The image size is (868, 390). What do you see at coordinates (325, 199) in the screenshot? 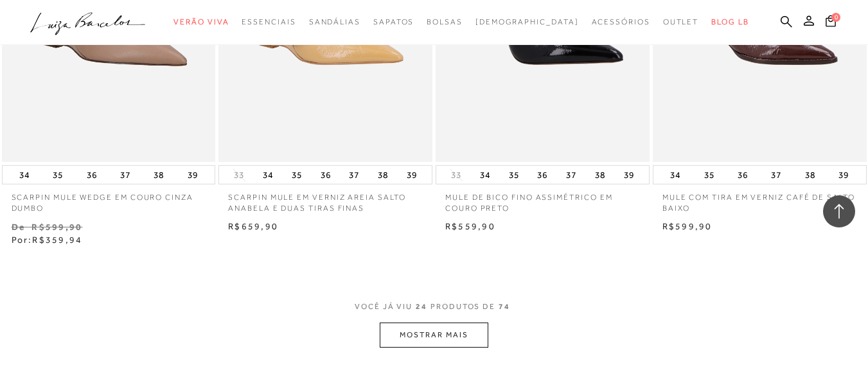
I see `p: SCARPIN MULE EM VERNIZ AREIA SALTO ANABELA E DUAS TIRAS FINAS` at bounding box center [325, 199].